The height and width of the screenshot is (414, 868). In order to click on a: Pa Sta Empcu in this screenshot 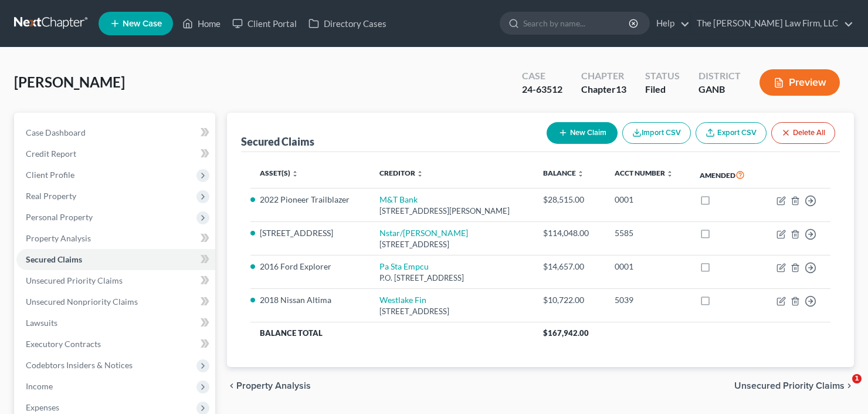, I will do `click(404, 265)`.